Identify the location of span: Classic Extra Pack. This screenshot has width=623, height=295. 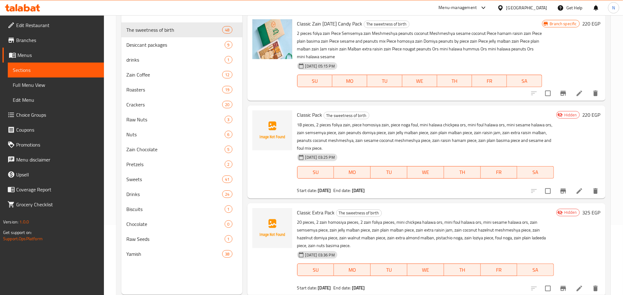
(316, 213).